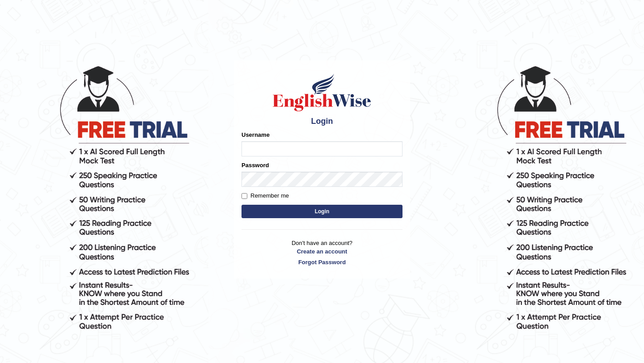  Describe the element at coordinates (322, 93) in the screenshot. I see `img: Logo of English Wise sign in for intelligent practice with AI` at that location.